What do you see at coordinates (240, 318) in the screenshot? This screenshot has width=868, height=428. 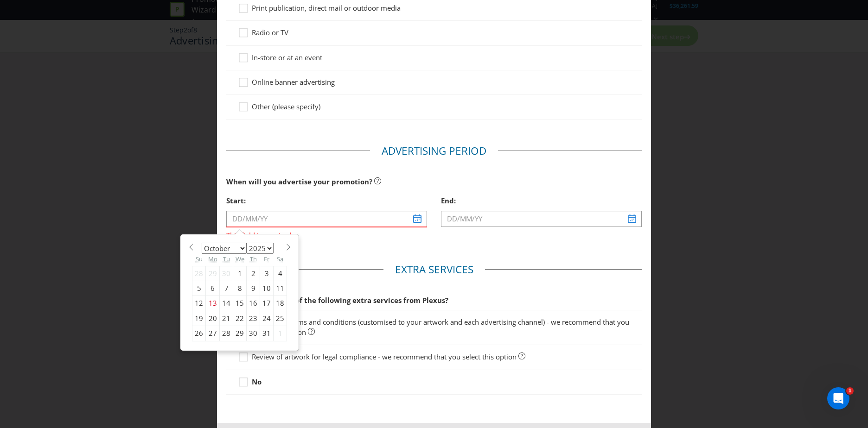 I see `div: 22` at bounding box center [240, 318].